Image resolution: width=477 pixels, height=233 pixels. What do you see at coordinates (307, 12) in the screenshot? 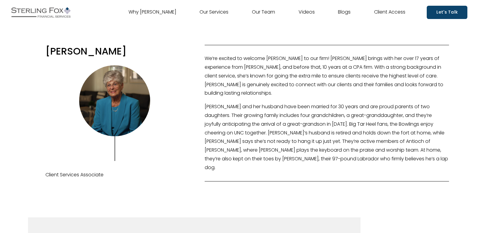
I see `a: Videos` at bounding box center [307, 12].